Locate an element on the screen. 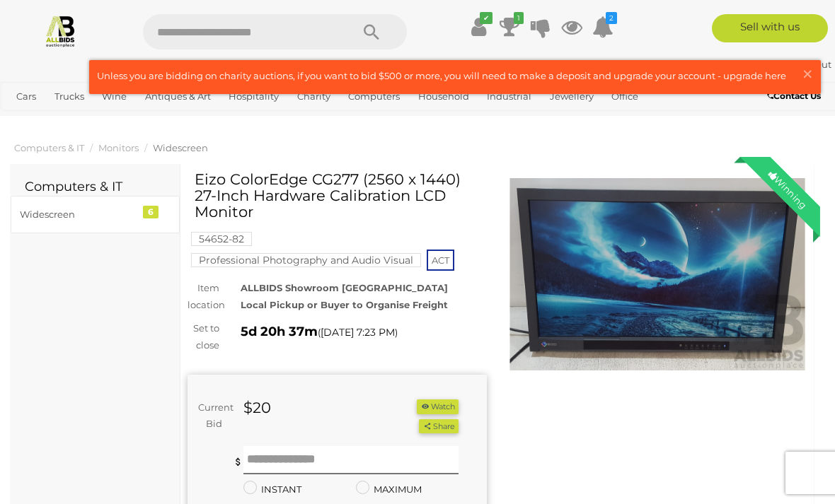 Image resolution: width=835 pixels, height=504 pixels. a: Charity is located at coordinates (314, 96).